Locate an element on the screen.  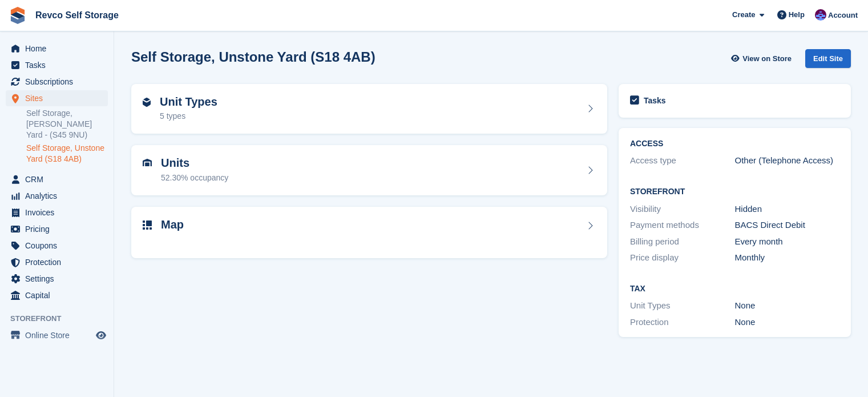
h2: Tax is located at coordinates (734, 289).